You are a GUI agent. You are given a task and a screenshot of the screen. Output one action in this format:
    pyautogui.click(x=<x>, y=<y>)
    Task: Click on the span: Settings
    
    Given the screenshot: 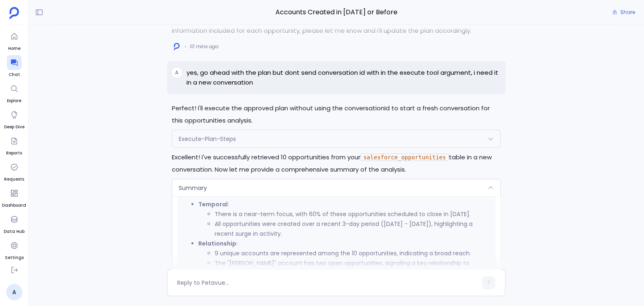 What is the action you would take?
    pyautogui.click(x=14, y=258)
    